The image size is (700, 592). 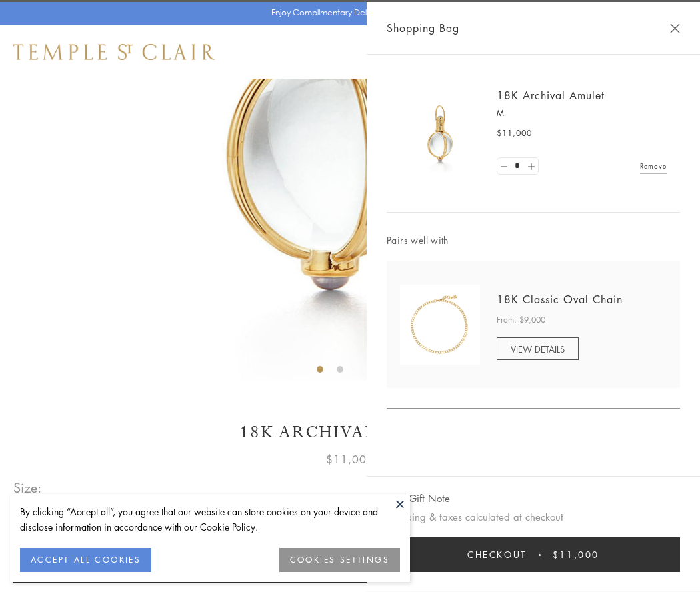 What do you see at coordinates (28, 487) in the screenshot?
I see `span: Size:` at bounding box center [28, 487].